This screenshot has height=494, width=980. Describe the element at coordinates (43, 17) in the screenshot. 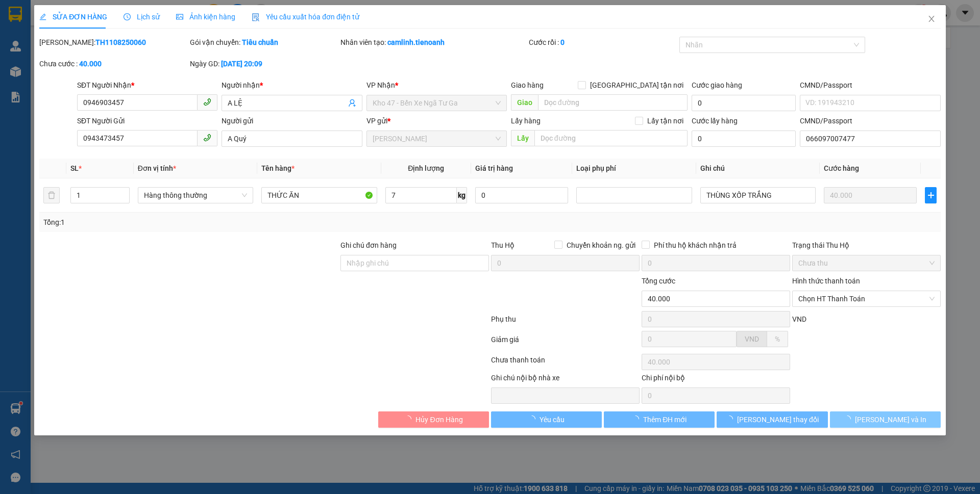

I see `span: edit` at that location.